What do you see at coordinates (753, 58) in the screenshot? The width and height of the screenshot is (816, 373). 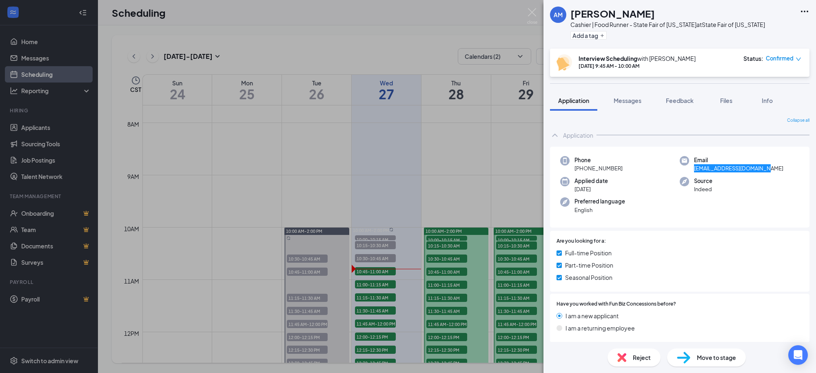 I see `div: Status :` at bounding box center [753, 58].